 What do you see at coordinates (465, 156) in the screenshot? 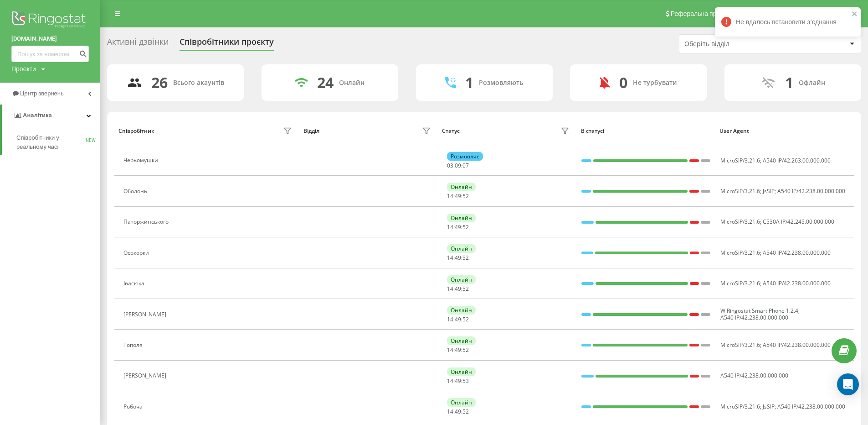
I see `div: Розмовляє` at bounding box center [465, 156].